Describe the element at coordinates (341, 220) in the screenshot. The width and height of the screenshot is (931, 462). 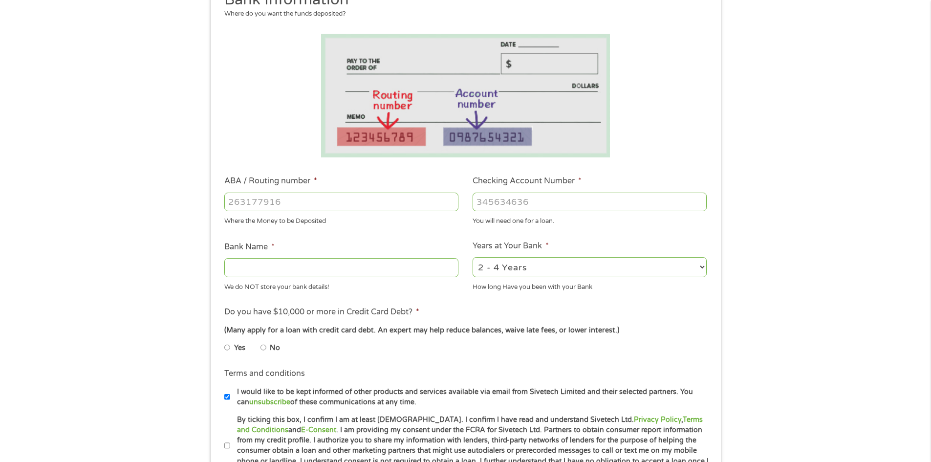
I see `div: Where the Money to be Deposited` at that location.